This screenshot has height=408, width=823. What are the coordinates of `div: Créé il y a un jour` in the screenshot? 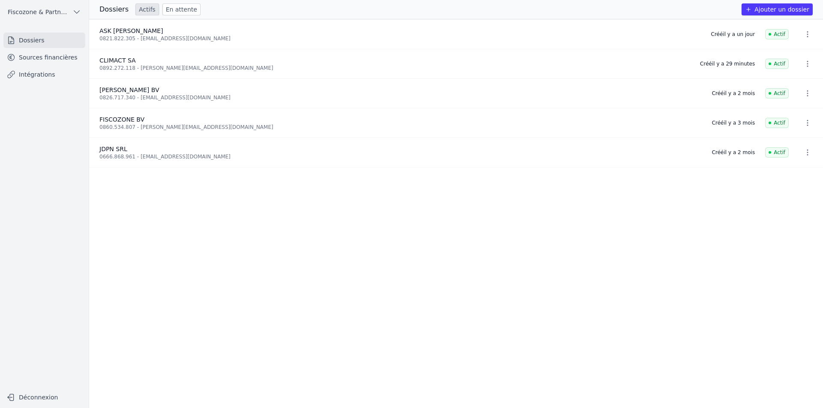 It's located at (733, 34).